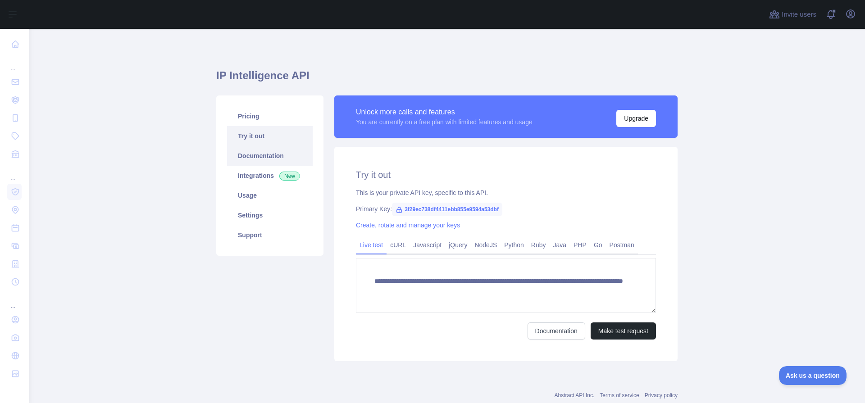 The image size is (865, 403). I want to click on span: Invite users, so click(798, 14).